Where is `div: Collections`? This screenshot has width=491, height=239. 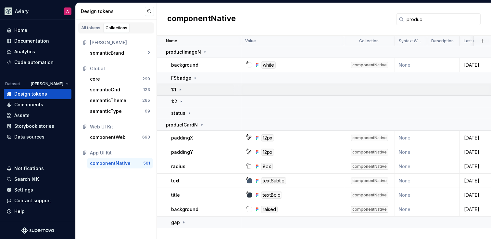
div: Collections is located at coordinates (116, 28).